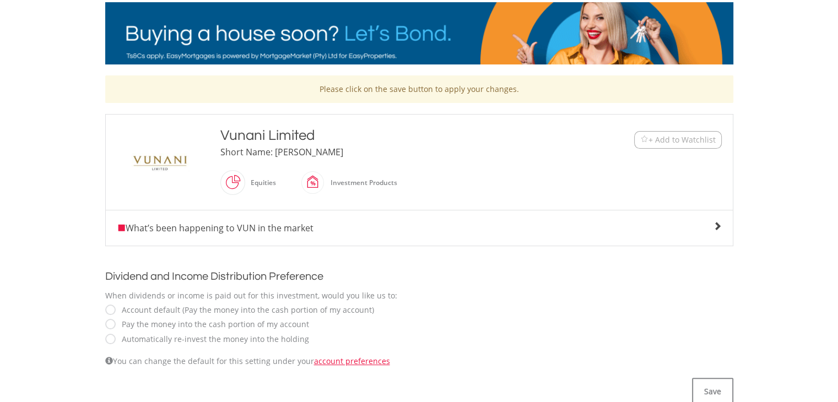 The image size is (838, 402). Describe the element at coordinates (352, 361) in the screenshot. I see `a: account preferences` at that location.